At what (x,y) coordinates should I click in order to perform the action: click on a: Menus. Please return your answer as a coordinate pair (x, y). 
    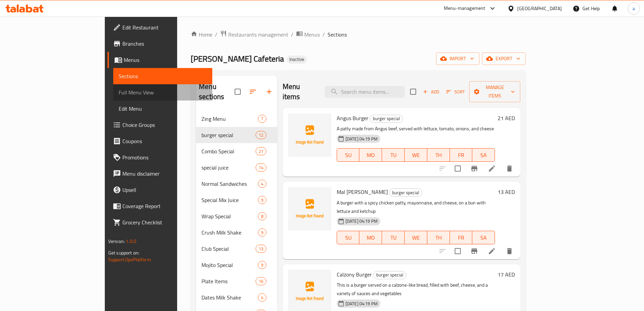
    Looking at the image, I should click on (308, 35).